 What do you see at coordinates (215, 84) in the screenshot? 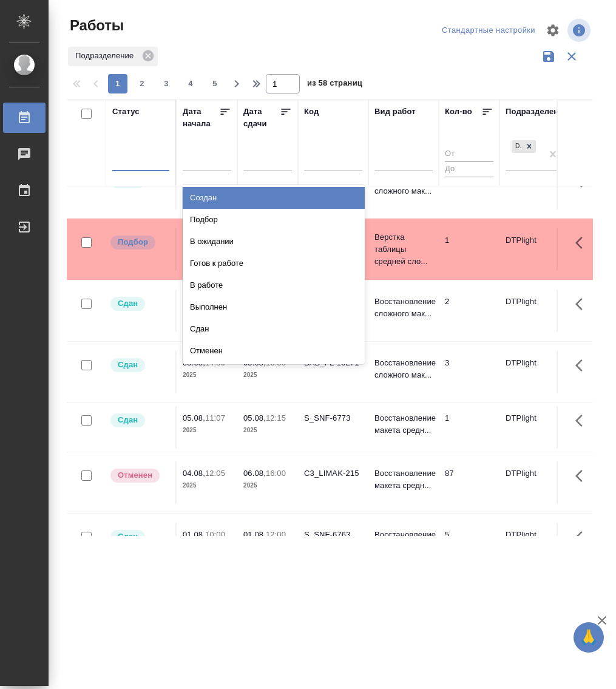
I see `button: 5` at bounding box center [215, 84].